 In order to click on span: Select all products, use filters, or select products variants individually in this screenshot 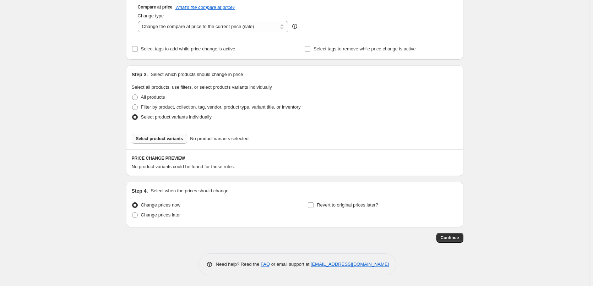, I will do `click(202, 87)`.